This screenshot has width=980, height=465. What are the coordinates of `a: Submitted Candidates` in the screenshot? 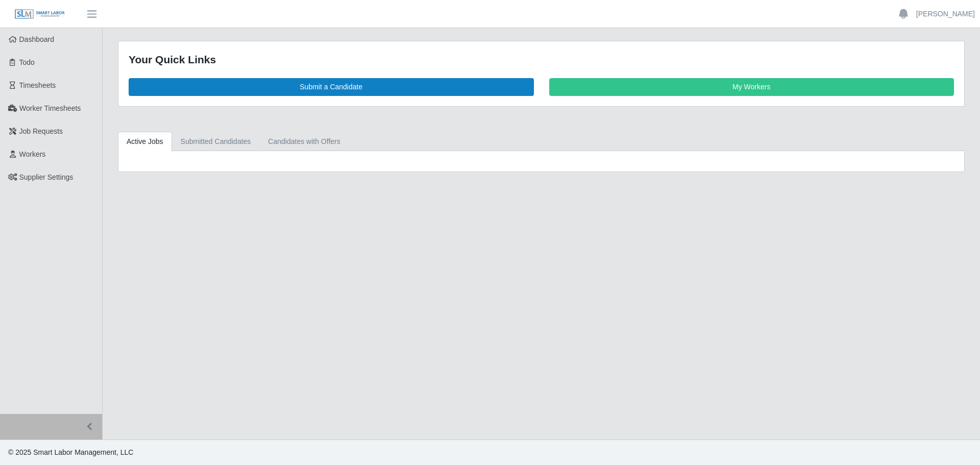 It's located at (216, 141).